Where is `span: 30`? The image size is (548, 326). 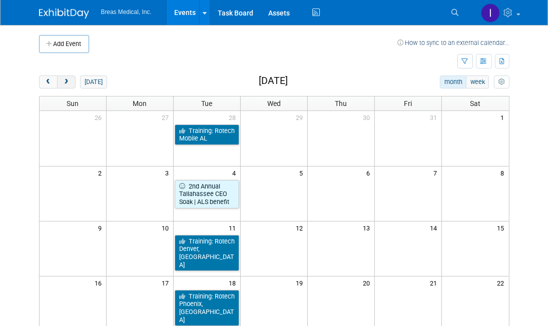 span: 30 is located at coordinates (368, 117).